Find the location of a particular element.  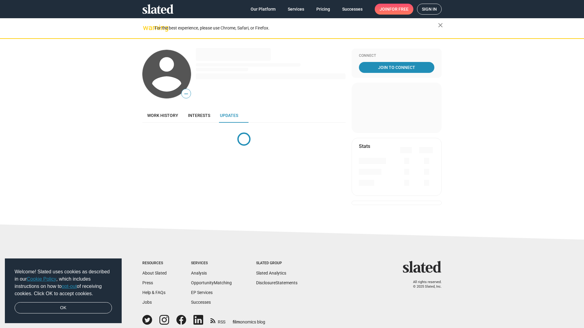

a: Sign in is located at coordinates (429, 9).